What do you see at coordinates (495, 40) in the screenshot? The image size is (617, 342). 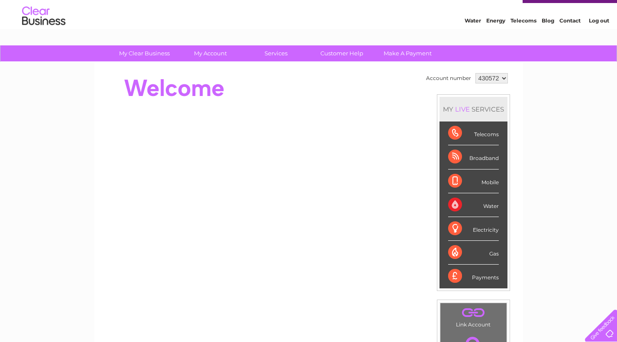 I see `a: Energy` at bounding box center [495, 40].